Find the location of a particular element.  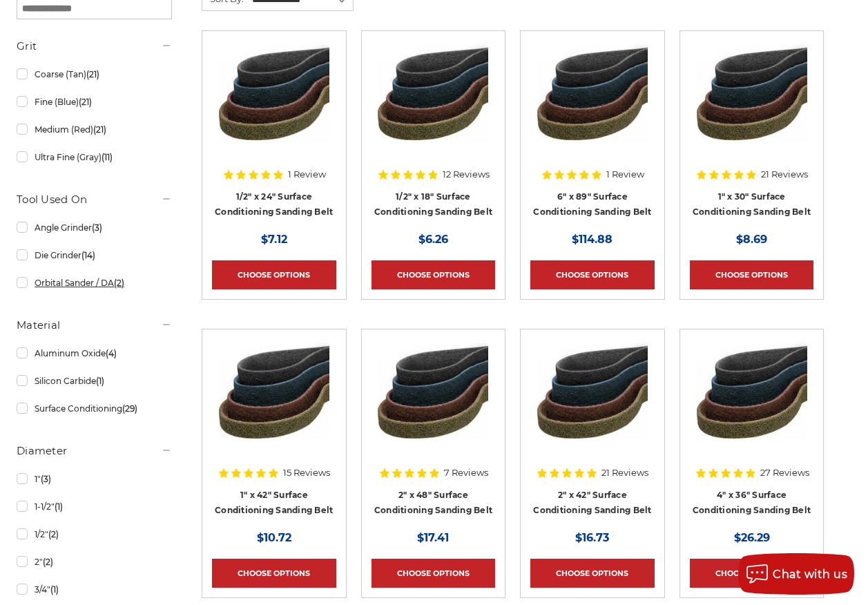

a: 1/2" x 24" Surface Conditioning Sanding Belt is located at coordinates (273, 205).